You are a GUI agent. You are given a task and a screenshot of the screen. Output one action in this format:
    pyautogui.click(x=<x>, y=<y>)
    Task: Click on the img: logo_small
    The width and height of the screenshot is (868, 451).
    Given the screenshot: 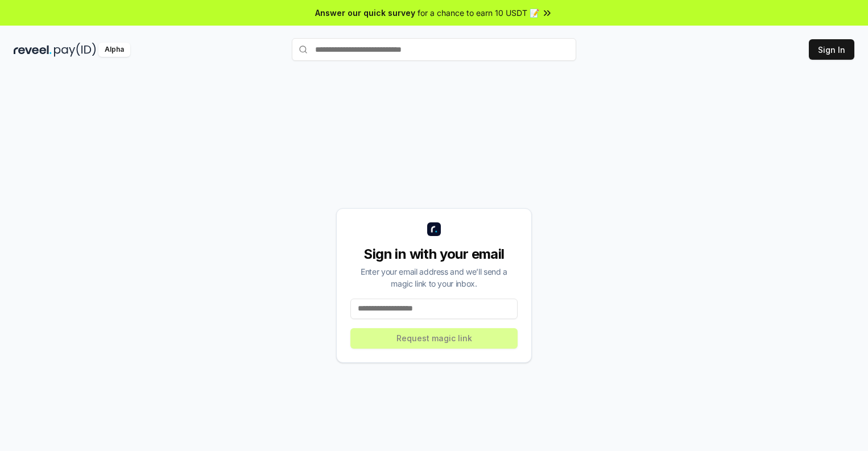 What is the action you would take?
    pyautogui.click(x=434, y=229)
    